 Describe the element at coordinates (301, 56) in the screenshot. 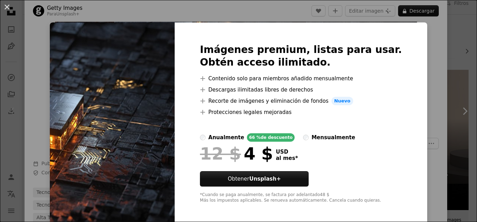

I see `h2: Imágenes premium, listas para usar. Obtén acceso ilimitado.` at that location.